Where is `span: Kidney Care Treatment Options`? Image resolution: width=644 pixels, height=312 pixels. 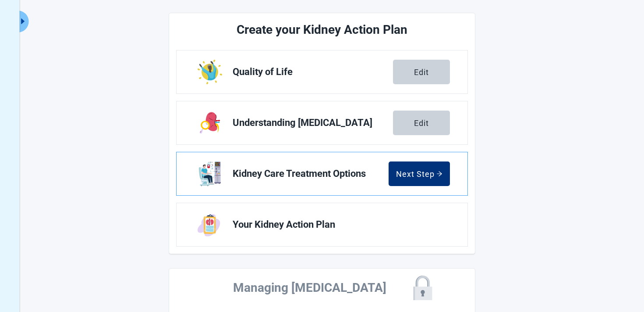
span: Kidney Care Treatment Options is located at coordinates (311, 174).